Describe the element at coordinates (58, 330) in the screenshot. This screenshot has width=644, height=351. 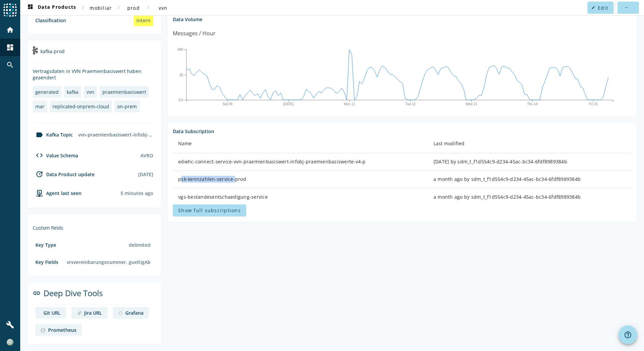
I see `a: deep dive imagePrometheus` at that location.